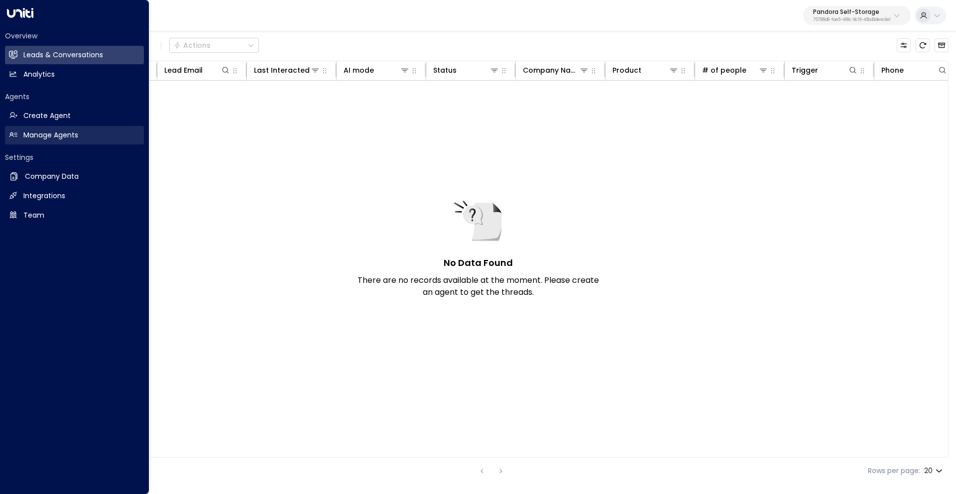 Image resolution: width=956 pixels, height=494 pixels. Describe the element at coordinates (491, 470) in the screenshot. I see `nav: pagination navigation` at that location.